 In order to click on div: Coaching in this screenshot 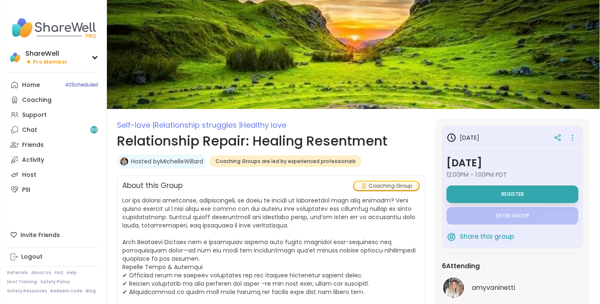, I will do `click(37, 100)`.